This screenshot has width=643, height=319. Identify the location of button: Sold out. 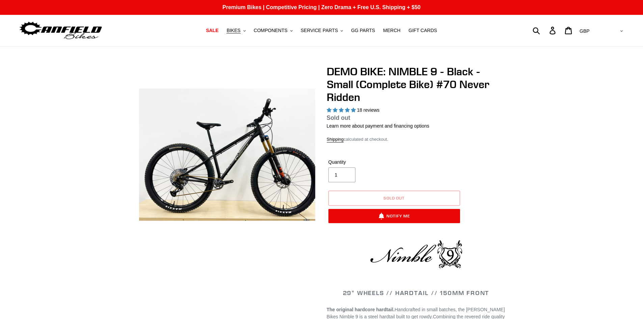
(394, 198).